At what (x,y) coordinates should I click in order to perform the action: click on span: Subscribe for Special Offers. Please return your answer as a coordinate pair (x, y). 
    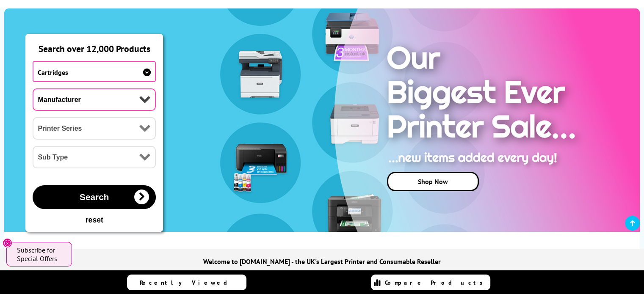
    Looking at the image, I should click on (40, 254).